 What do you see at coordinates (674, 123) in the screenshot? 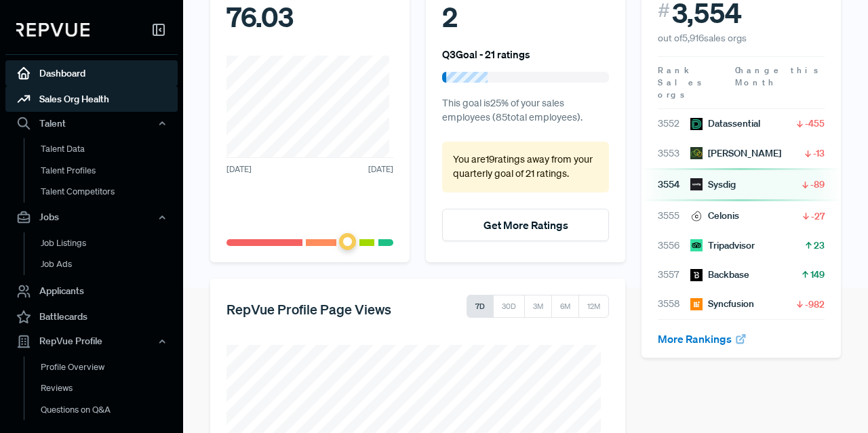
I see `span: 3552` at bounding box center [674, 123].